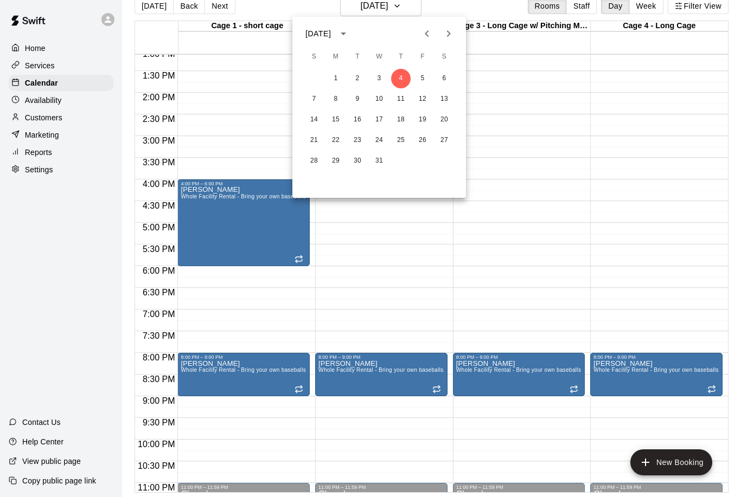 The width and height of the screenshot is (741, 497). Describe the element at coordinates (314, 141) in the screenshot. I see `button: 21` at that location.